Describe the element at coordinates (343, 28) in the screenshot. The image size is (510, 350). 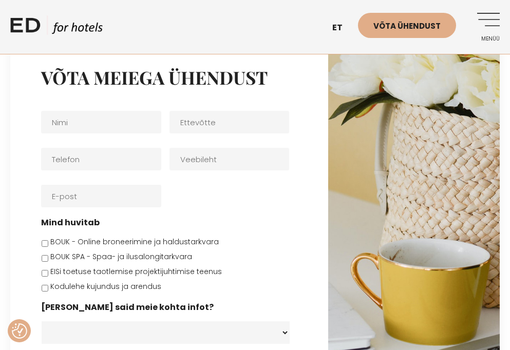
I see `a: et` at that location.